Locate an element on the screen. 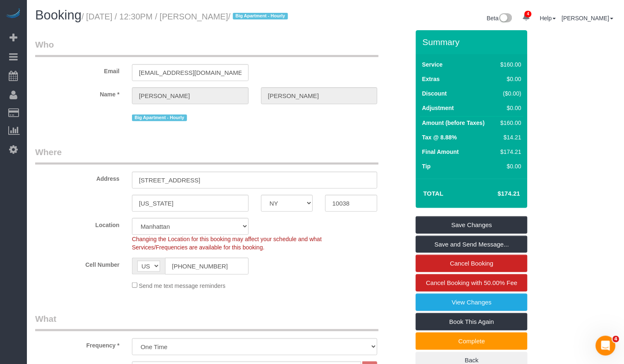 The height and width of the screenshot is (364, 624). label: Cell Number is located at coordinates (78, 263).